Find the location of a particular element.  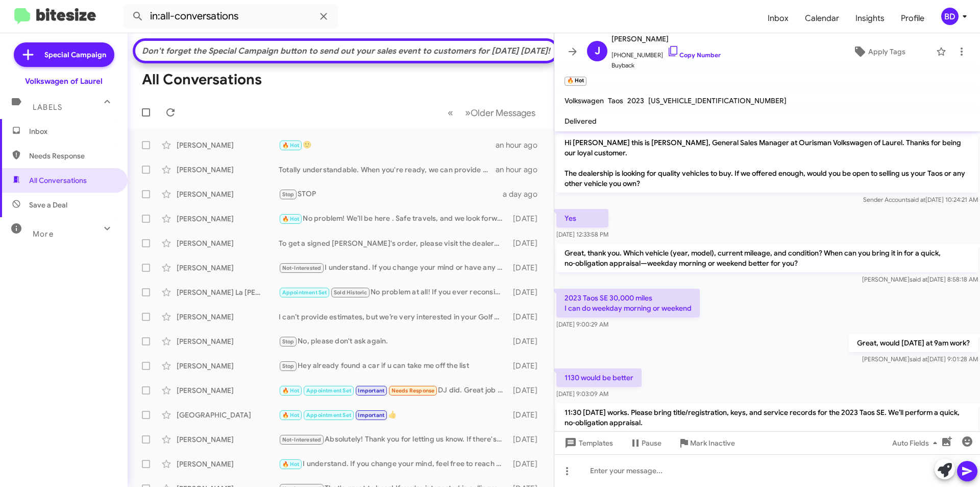

div: I understand. If you change your mind or have any questions about your vehicle, feel free to reac... is located at coordinates (393, 268).